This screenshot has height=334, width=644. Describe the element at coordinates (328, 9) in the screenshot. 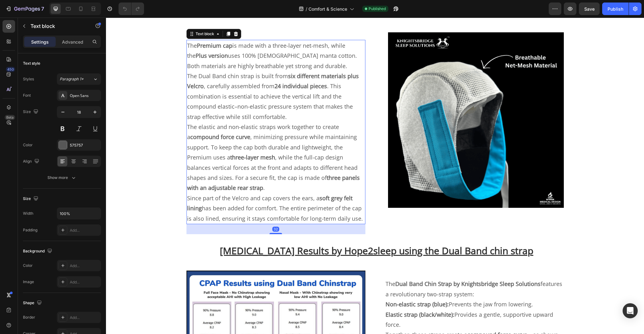

I see `span: Comfort & Science` at that location.